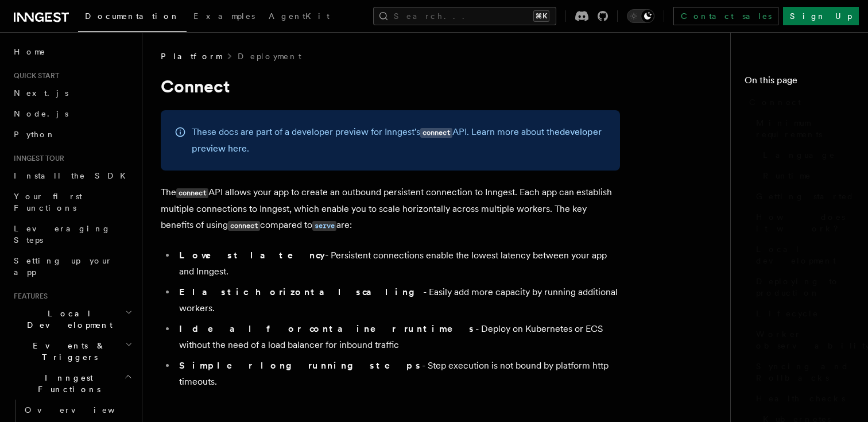  I want to click on button: Local Development, so click(72, 319).